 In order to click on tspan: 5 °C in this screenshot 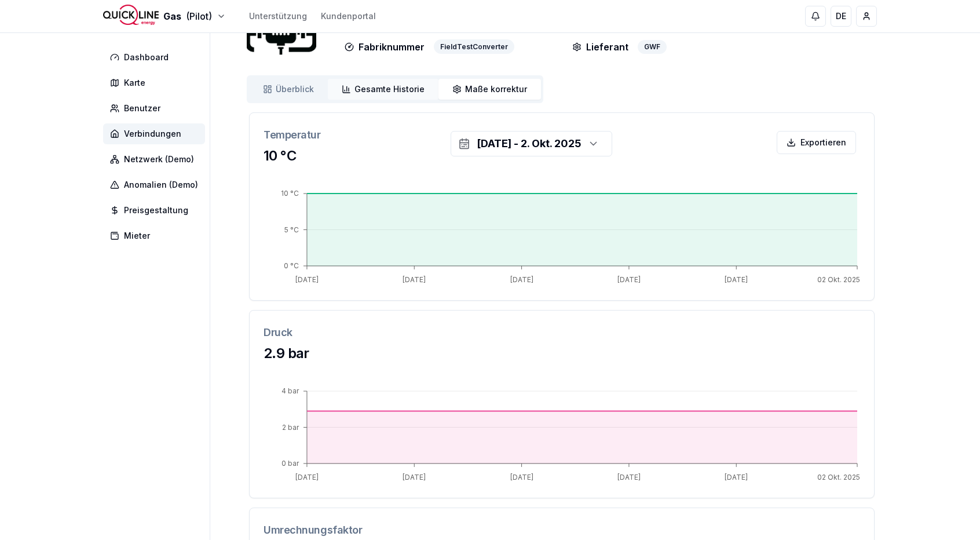, I will do `click(291, 230)`.